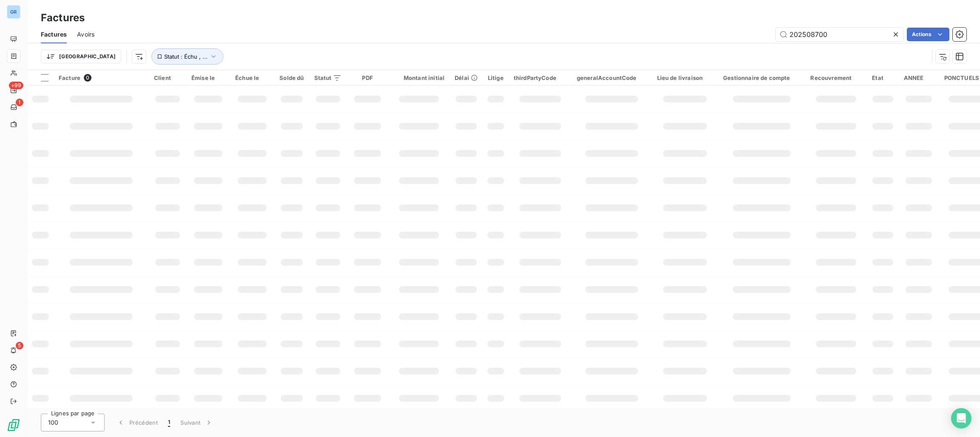 This screenshot has width=980, height=437. I want to click on span: Facture, so click(69, 78).